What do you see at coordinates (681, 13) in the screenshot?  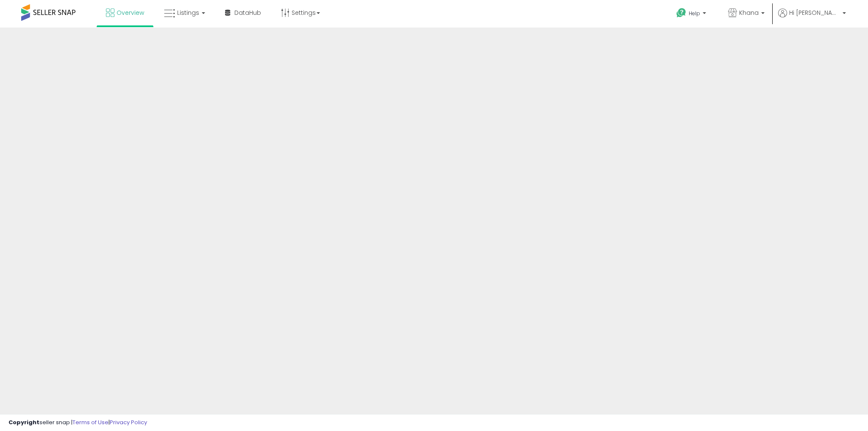 I see `i: Get Help` at bounding box center [681, 13].